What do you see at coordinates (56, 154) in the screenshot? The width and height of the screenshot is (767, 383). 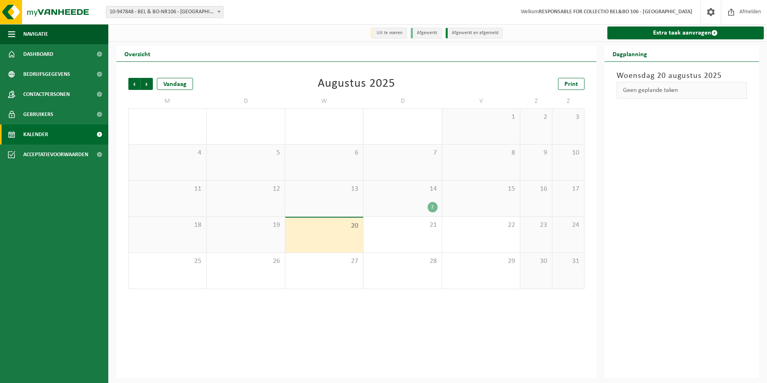 I see `span: Acceptatievoorwaarden` at bounding box center [56, 154].